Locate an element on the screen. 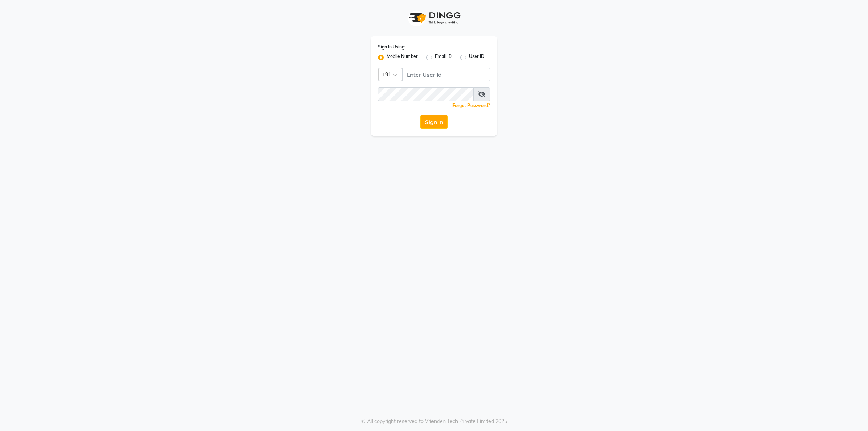 The height and width of the screenshot is (431, 868). label: Mobile Number is located at coordinates (402, 57).